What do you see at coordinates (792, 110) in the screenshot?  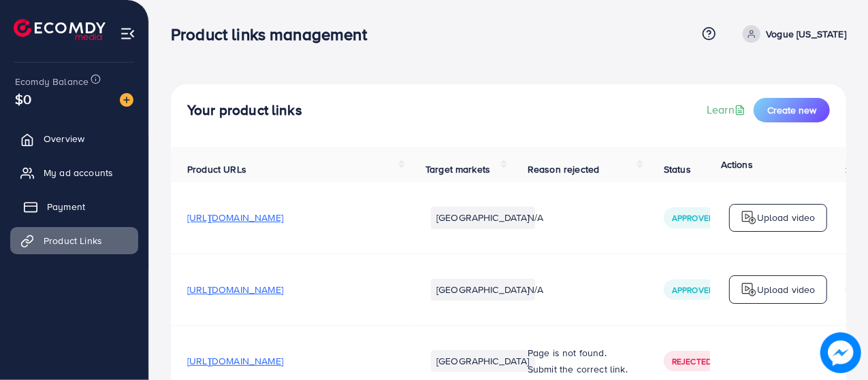 I see `button: Create new` at bounding box center [792, 110].